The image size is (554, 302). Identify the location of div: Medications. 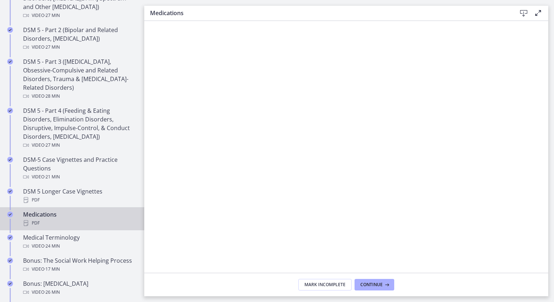
(79, 219).